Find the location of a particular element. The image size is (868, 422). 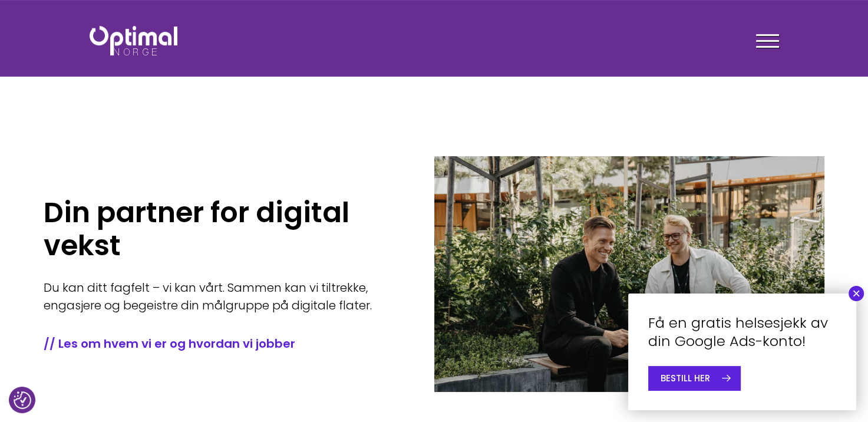

h4: Få en gratis helsesjekk av din Google Ads-konto! is located at coordinates (742, 332).